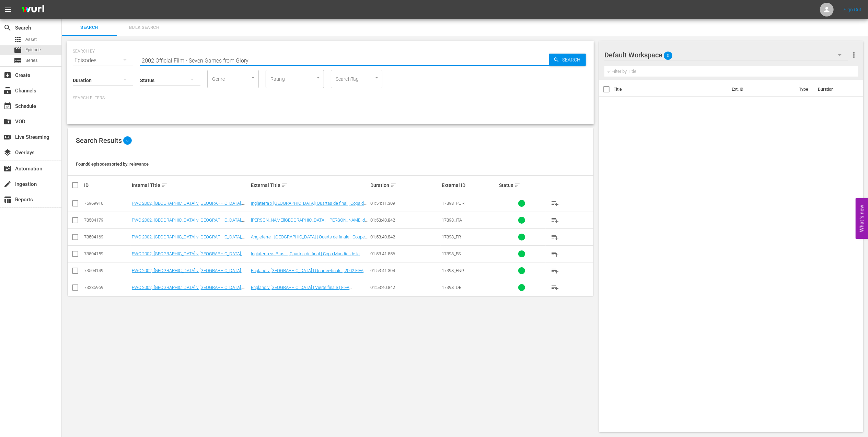 Image resolution: width=868 pixels, height=437 pixels. What do you see at coordinates (761, 89) in the screenshot?
I see `th: Ext. ID` at bounding box center [761, 89].